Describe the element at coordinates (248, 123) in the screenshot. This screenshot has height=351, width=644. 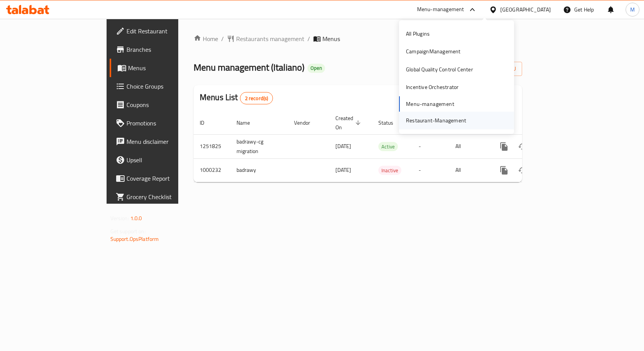
I see `span: Name` at that location.